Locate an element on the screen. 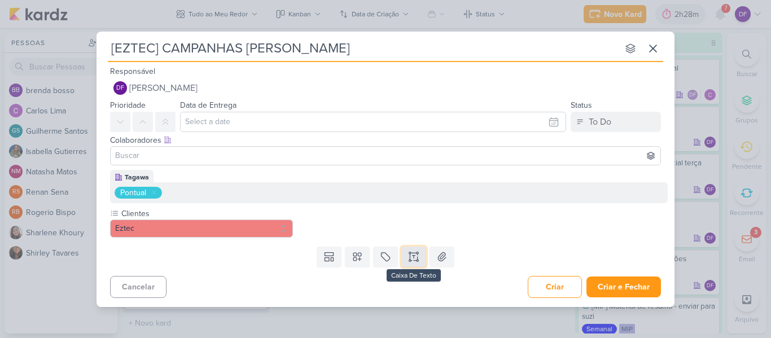  p: DF is located at coordinates (120, 88).